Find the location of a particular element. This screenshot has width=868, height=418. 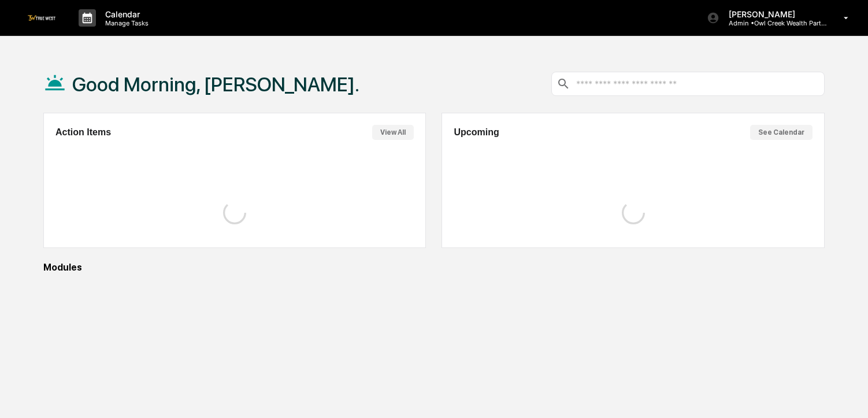

p: Calendar is located at coordinates (125, 14).